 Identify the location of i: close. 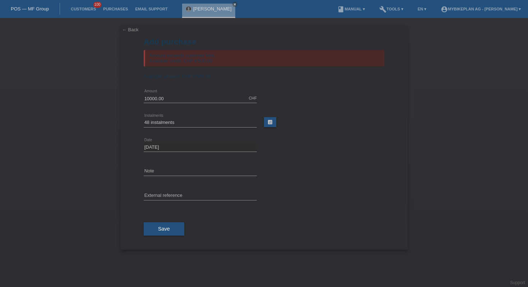
(235, 4).